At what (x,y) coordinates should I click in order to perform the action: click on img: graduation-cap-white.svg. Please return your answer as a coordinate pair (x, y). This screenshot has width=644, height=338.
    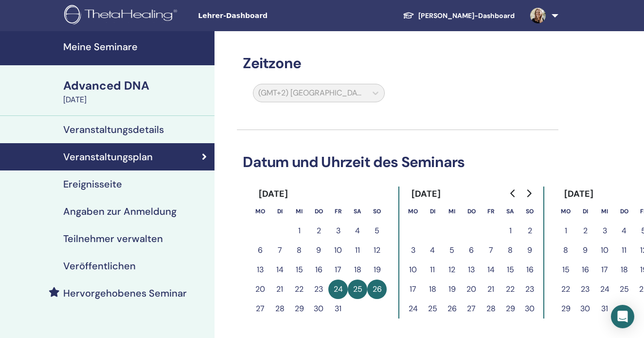
    Looking at the image, I should click on (408, 15).